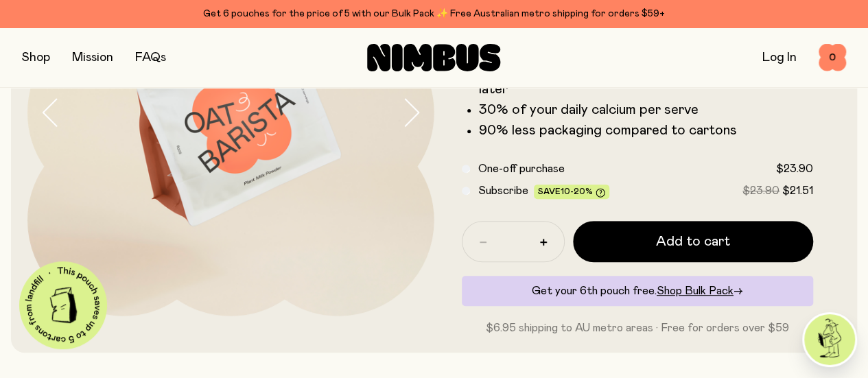 This screenshot has height=378, width=868. I want to click on span: Subscribe, so click(502, 190).